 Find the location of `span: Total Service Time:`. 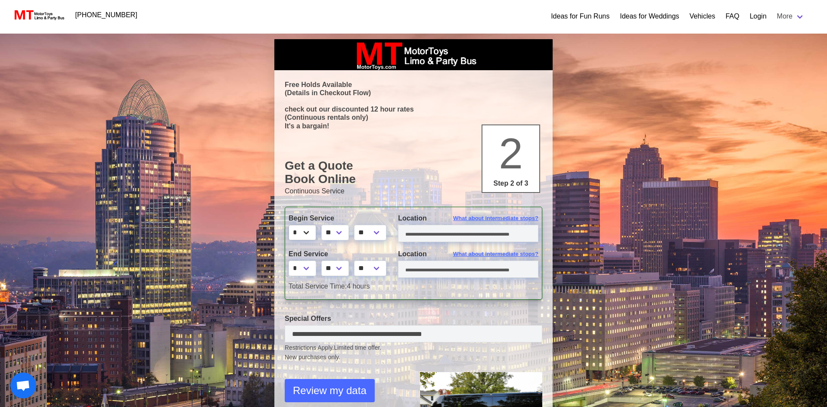

span: Total Service Time: is located at coordinates (317, 286).